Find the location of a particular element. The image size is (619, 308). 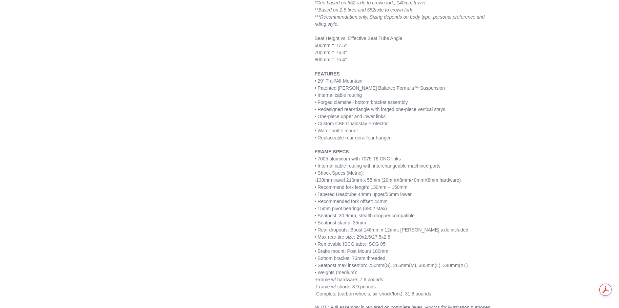

span: FEATURES is located at coordinates (327, 74).